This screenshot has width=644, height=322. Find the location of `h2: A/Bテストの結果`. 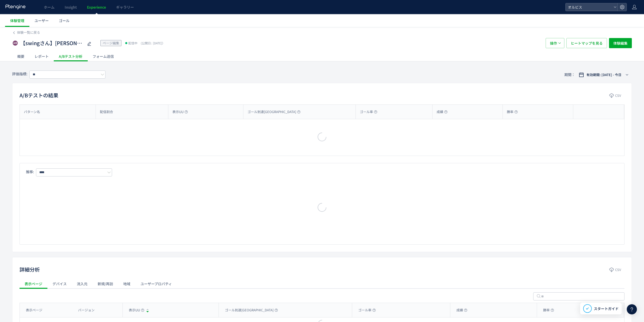

h2: A/Bテストの結果 is located at coordinates (39, 95).